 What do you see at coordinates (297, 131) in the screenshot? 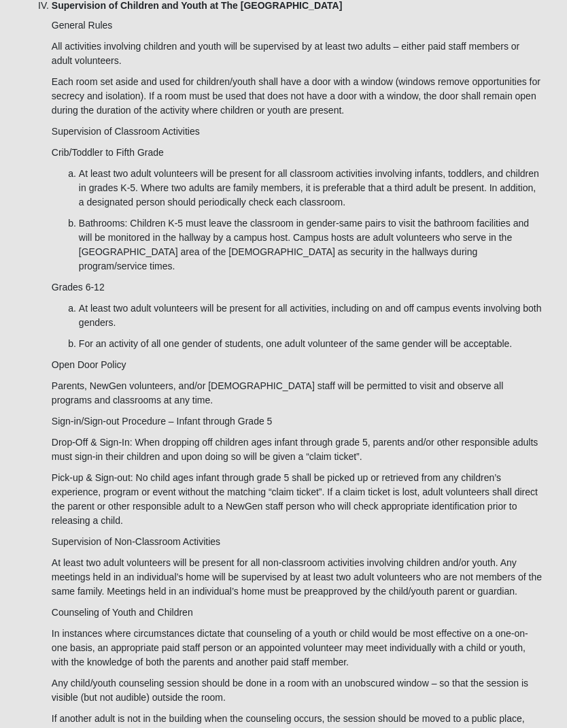
I see `p: Supervision of Classroom Activities` at bounding box center [297, 131].